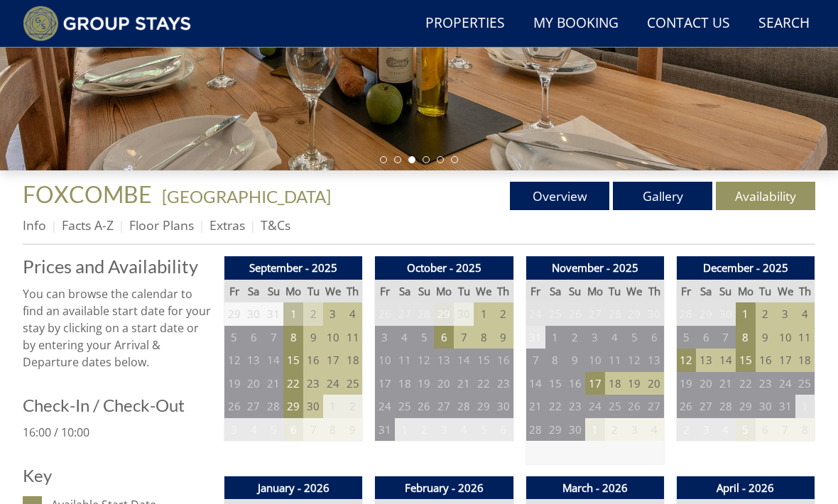 Image resolution: width=838 pixels, height=504 pixels. I want to click on td: 7, so click(274, 338).